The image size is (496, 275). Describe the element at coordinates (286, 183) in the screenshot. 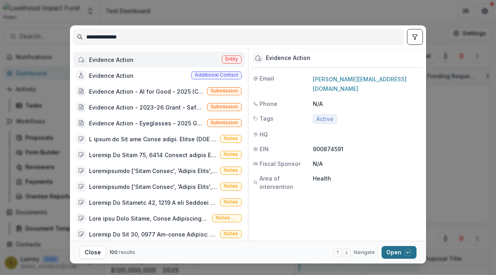

I see `span: Area of intervention` at that location.